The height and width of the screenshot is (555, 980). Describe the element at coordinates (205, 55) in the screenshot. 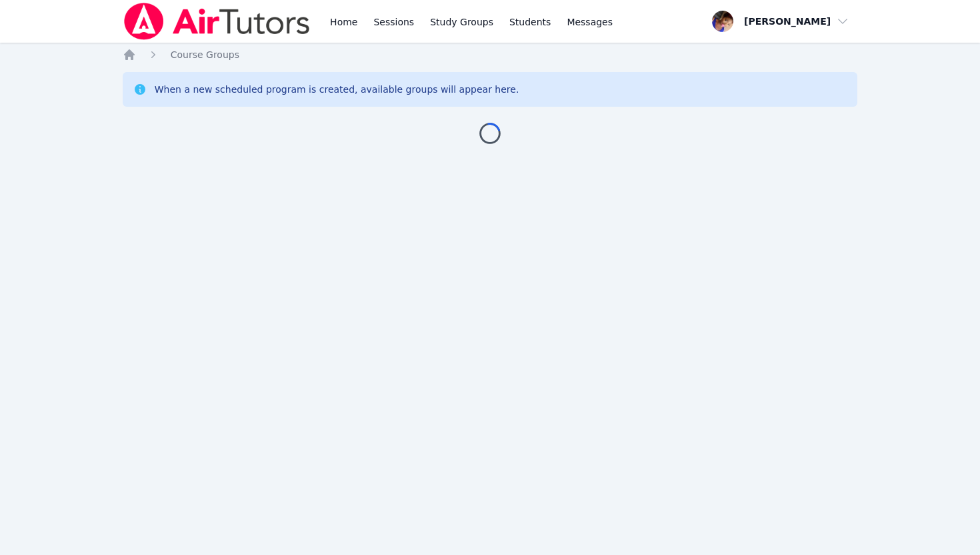

I see `span: Course Groups` at that location.